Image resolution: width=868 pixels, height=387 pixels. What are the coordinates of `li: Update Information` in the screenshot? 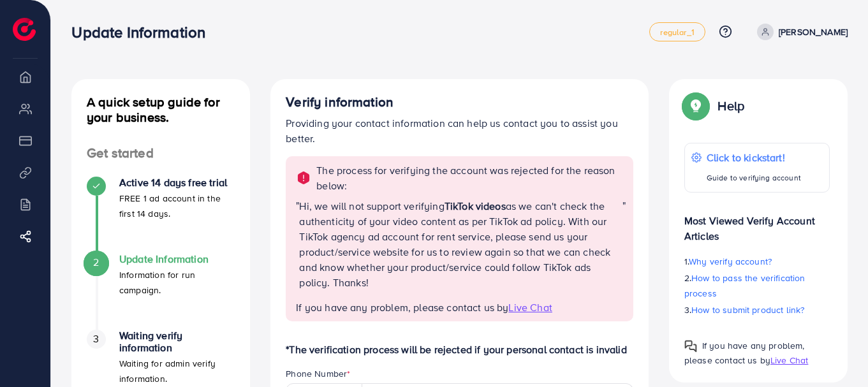 It's located at (161, 291).